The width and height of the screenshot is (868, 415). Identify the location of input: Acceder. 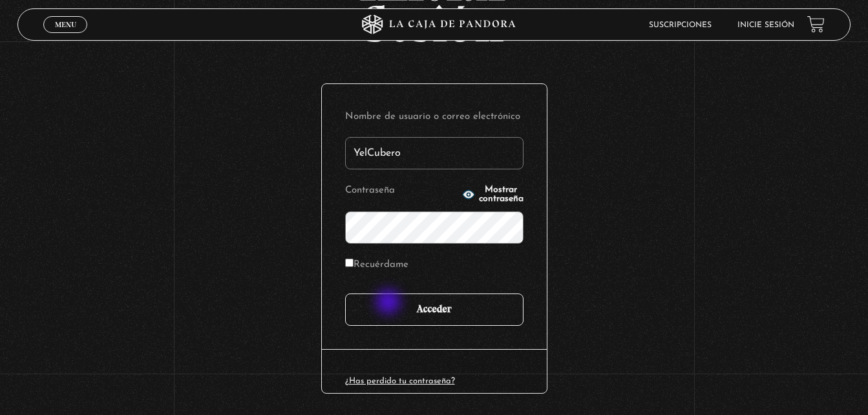
(434, 309).